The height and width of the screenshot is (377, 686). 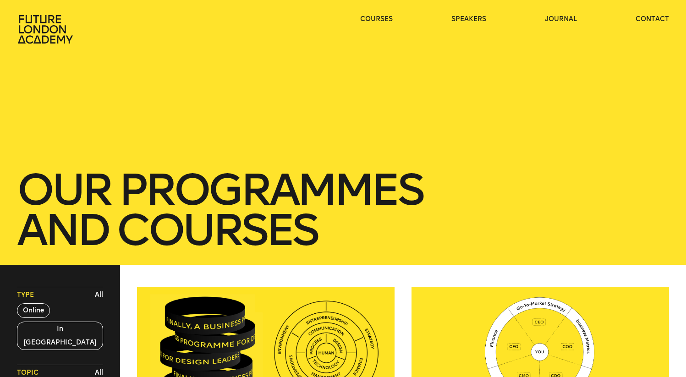 I want to click on a: contact, so click(x=652, y=19).